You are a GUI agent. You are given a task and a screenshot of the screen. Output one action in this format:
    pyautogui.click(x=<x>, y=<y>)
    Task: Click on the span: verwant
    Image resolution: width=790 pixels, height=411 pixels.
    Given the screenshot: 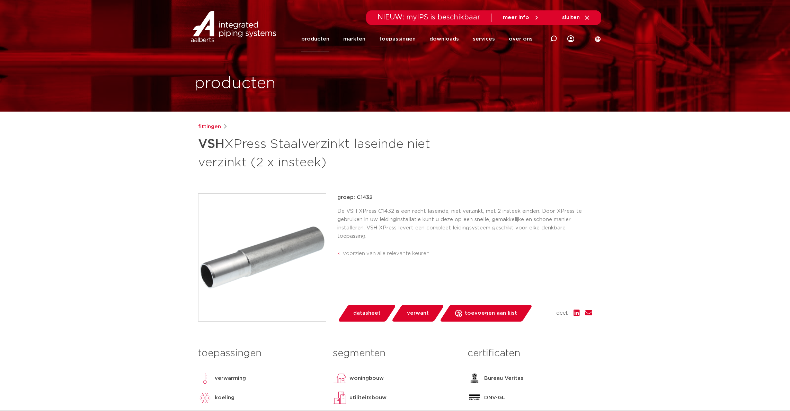 What is the action you would take?
    pyautogui.click(x=418, y=313)
    